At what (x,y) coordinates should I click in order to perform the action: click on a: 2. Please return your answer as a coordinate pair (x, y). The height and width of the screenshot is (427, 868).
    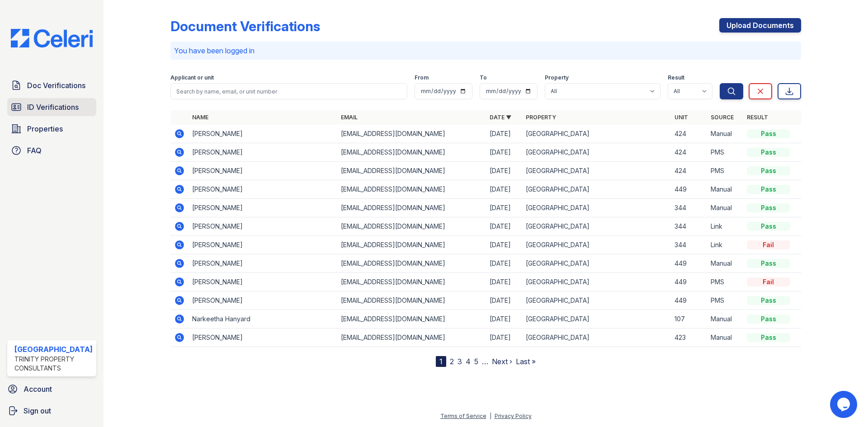
    Looking at the image, I should click on (452, 361).